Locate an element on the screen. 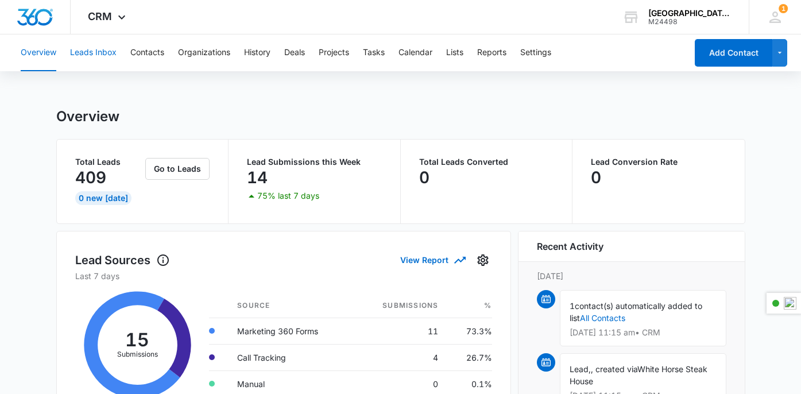 This screenshot has height=394, width=801. th: Source is located at coordinates (290, 305).